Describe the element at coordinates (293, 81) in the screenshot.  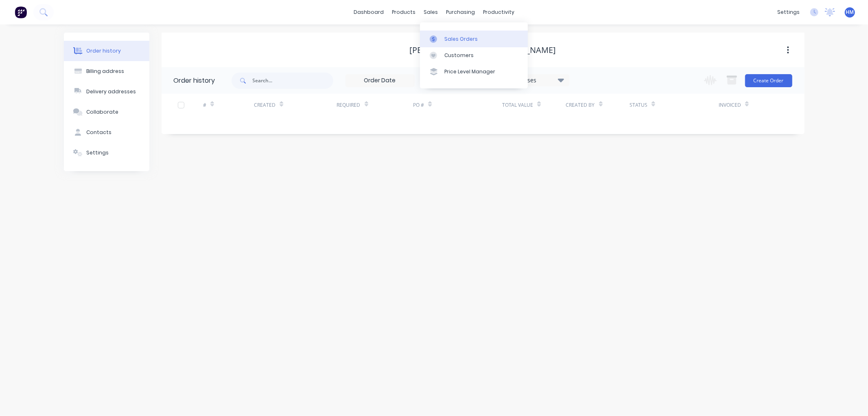
I see `input: Search...` at that location.